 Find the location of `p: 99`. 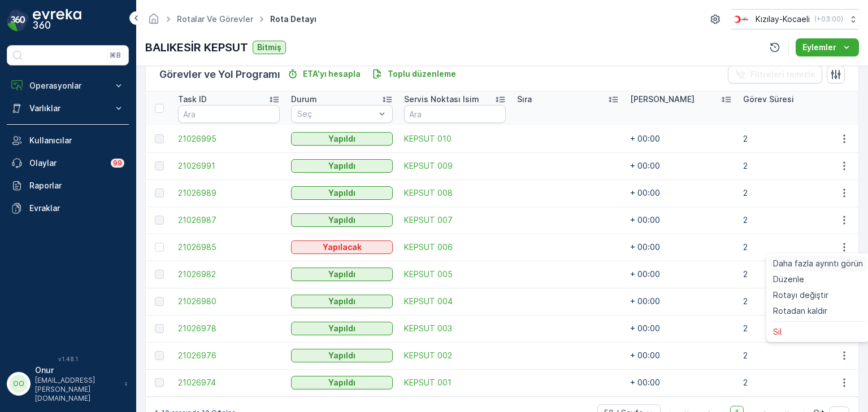

p: 99 is located at coordinates (117, 163).